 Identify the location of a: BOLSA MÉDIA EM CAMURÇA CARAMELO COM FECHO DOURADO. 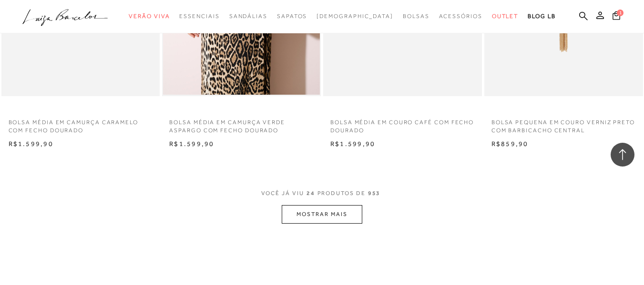
(81, 124).